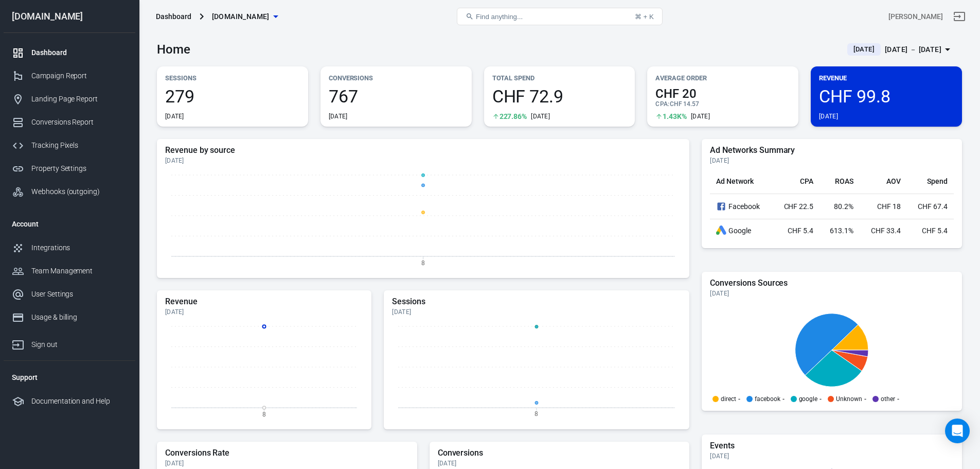  What do you see at coordinates (742, 207) in the screenshot?
I see `div: Facebook` at bounding box center [742, 207].